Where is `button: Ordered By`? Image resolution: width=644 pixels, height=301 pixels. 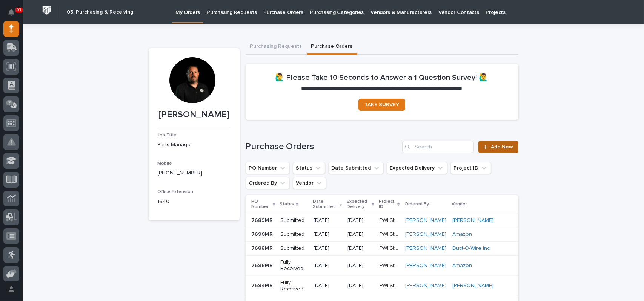
button: Ordered By is located at coordinates (268, 184).